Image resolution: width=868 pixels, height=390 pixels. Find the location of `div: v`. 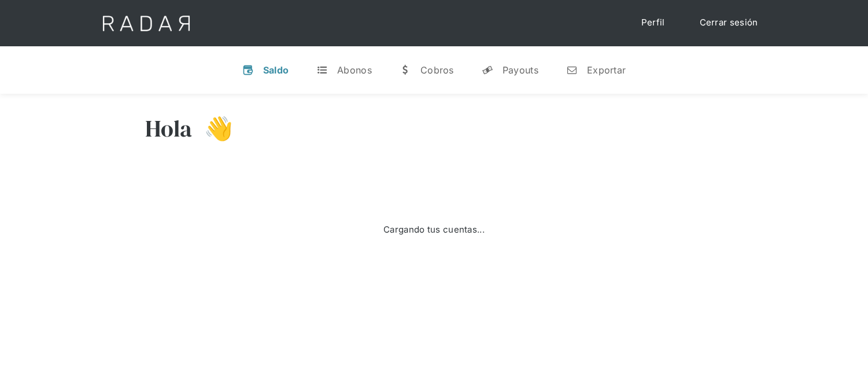

div: v is located at coordinates (248, 70).